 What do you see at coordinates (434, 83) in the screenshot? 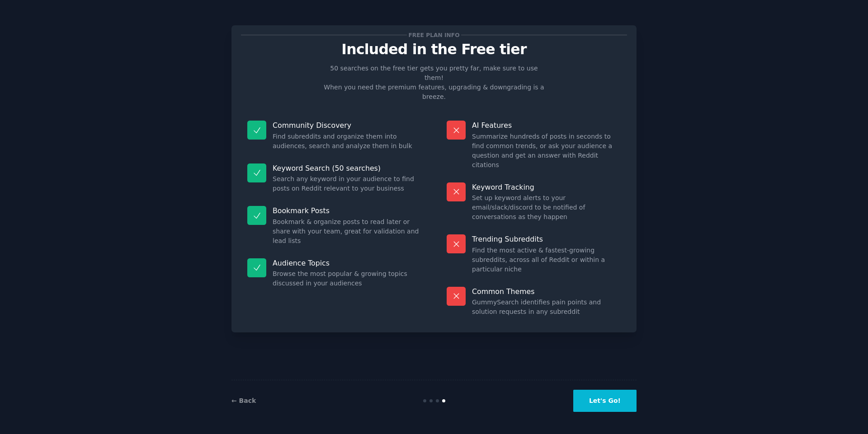
I see `p: 50 searches on the free tier gets you pretty far, make sure to use them! When you need the premiu...` at bounding box center [434, 83].